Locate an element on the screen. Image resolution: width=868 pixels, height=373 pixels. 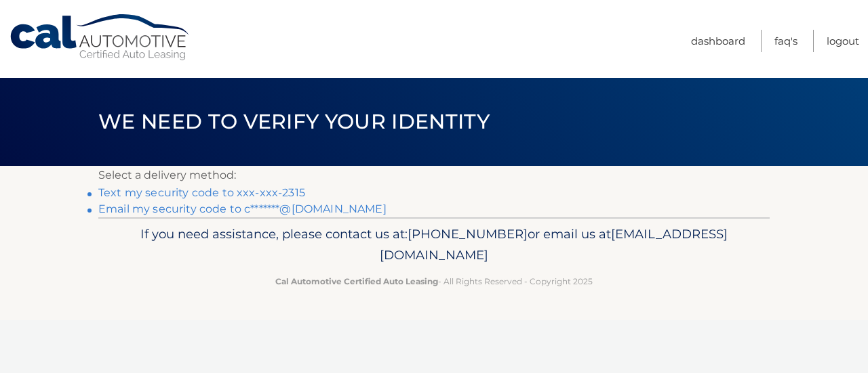
a: Text my security code to xxx-xxx-2315 is located at coordinates (201, 193).